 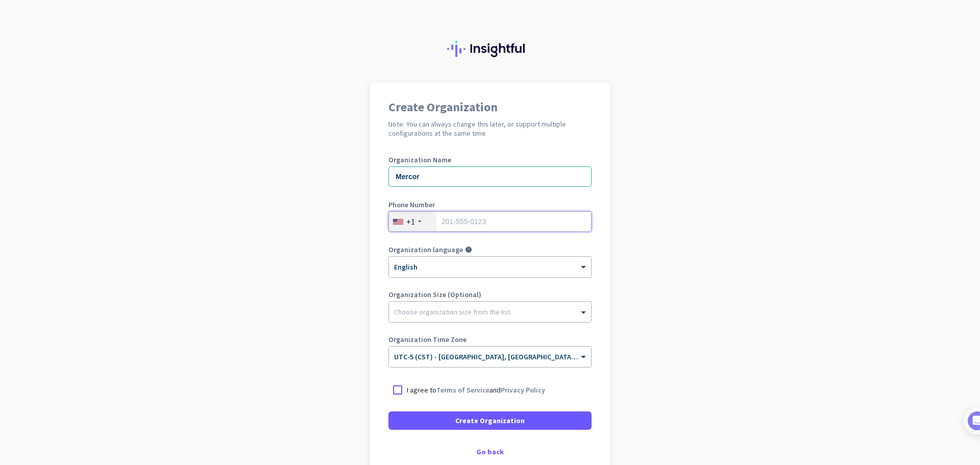 I want to click on label: Organization Size (Optional), so click(x=490, y=295).